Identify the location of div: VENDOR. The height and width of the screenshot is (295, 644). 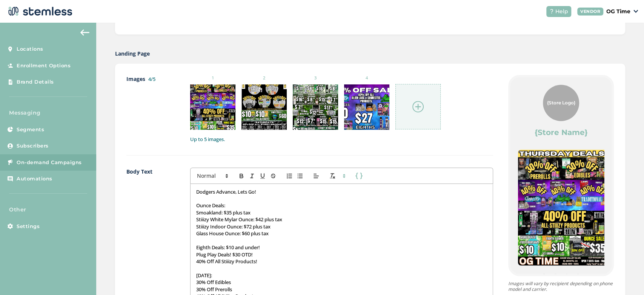
(590, 11).